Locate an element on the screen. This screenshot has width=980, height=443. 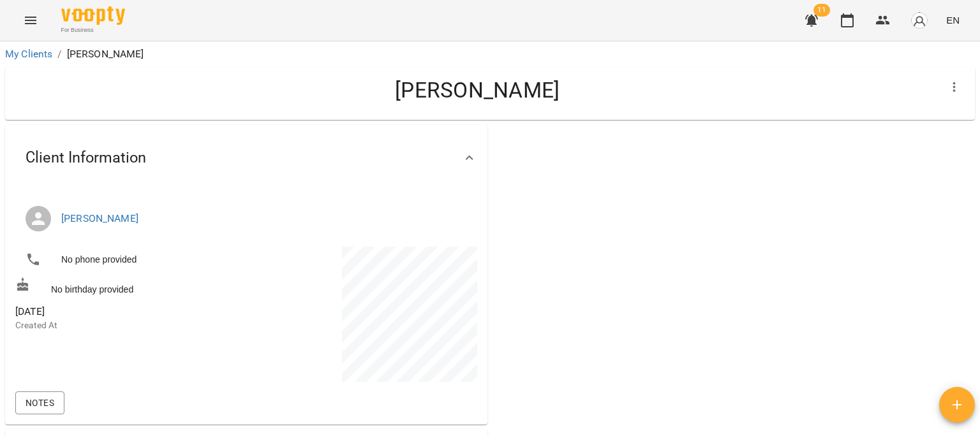
span: Client Information is located at coordinates (86, 157).